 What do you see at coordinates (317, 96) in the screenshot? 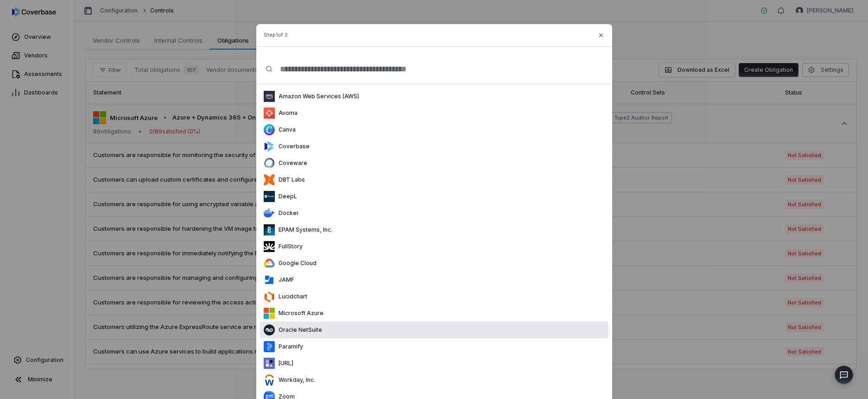
I see `p: Amazon Web Services (AWS)` at bounding box center [317, 96].